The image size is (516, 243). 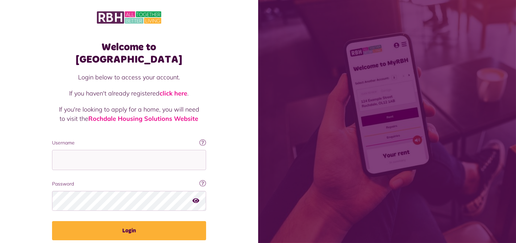 I want to click on p: Login below to access your account., so click(x=129, y=77).